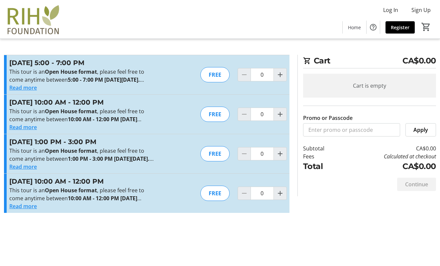  What do you see at coordinates (262, 114) in the screenshot?
I see `input: Tuesday, August 19, 2025 - 10:00 AM - 12:00 PM Quantity` at bounding box center [262, 114].